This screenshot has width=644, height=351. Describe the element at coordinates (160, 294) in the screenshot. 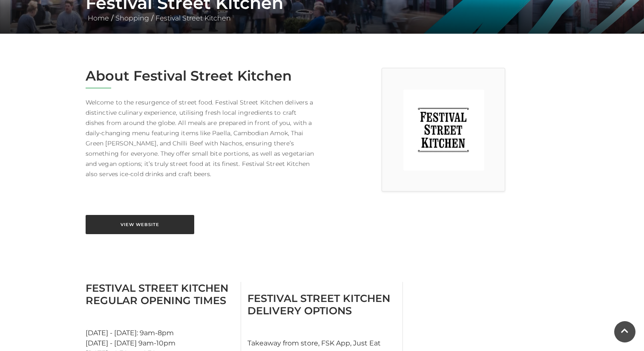

I see `h3: Festival Street Kitchen Regular Opening Times` at that location.